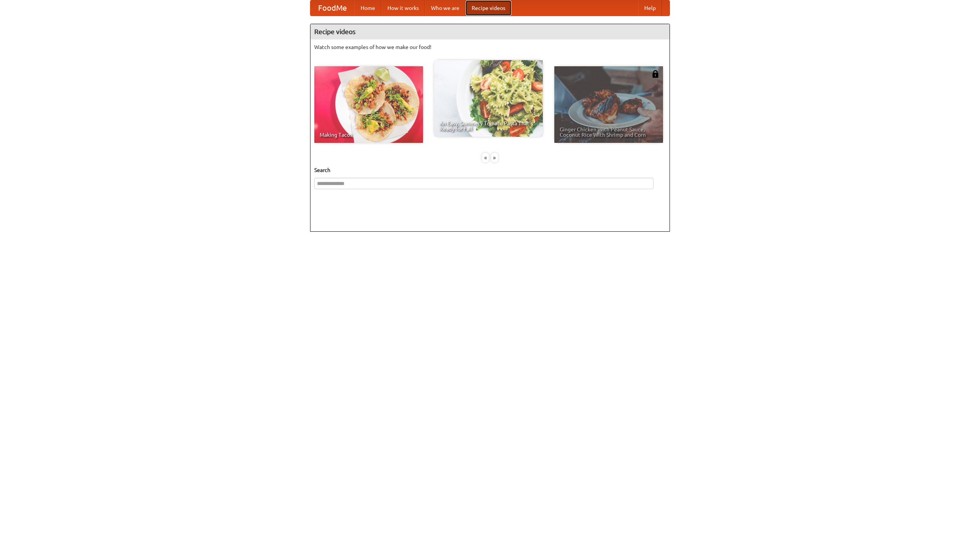 The image size is (980, 542). I want to click on a: Home, so click(368, 8).